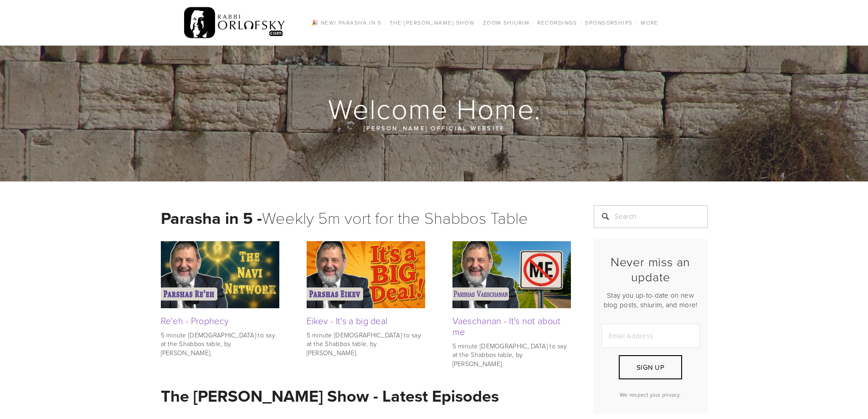  I want to click on a: 🎉 NEW! Parasha in 5, so click(346, 23).